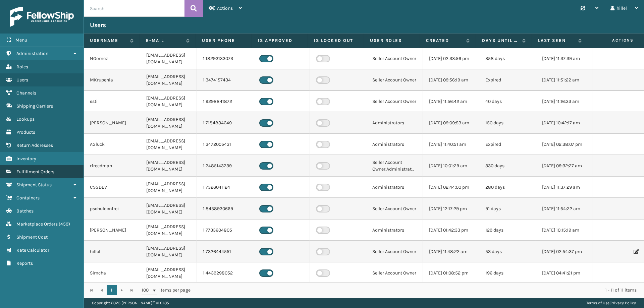 The height and width of the screenshot is (308, 644). What do you see at coordinates (35, 145) in the screenshot?
I see `span: Return Addresses` at bounding box center [35, 145].